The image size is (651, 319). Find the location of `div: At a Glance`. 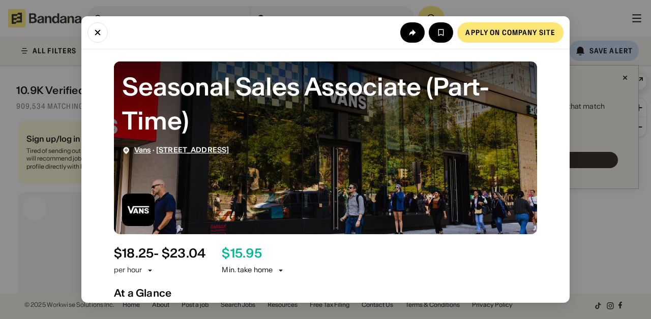

div: At a Glance is located at coordinates (326, 293).